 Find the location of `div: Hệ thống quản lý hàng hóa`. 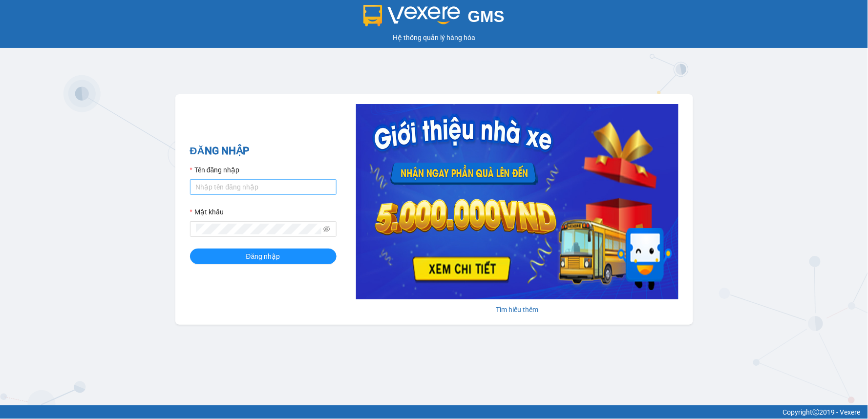

div: Hệ thống quản lý hàng hóa is located at coordinates (433, 38).